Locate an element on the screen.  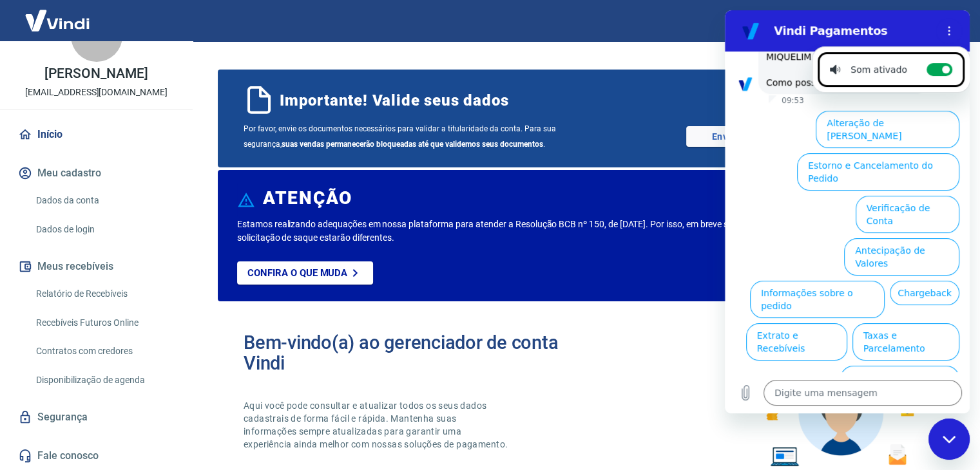
span: Importante! Valide seus dados is located at coordinates (394, 100).